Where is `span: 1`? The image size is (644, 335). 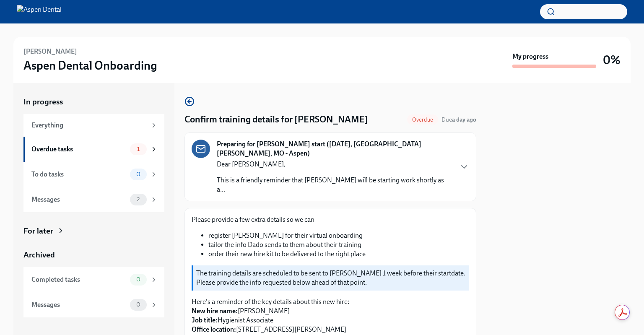
span: 1 is located at coordinates (138, 149).